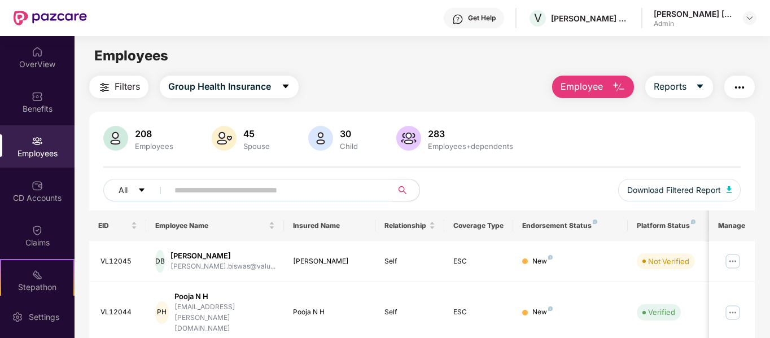  I want to click on span: Employee Name, so click(210, 226).